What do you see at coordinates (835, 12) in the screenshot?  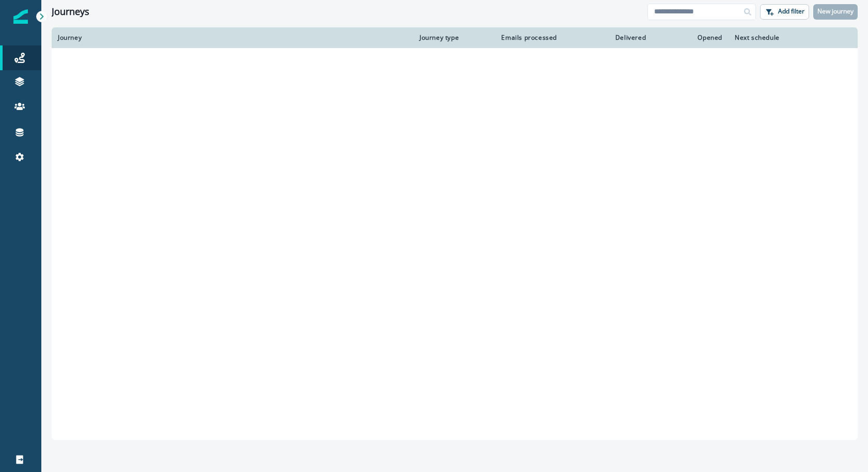 I see `button: New journey` at bounding box center [835, 12].